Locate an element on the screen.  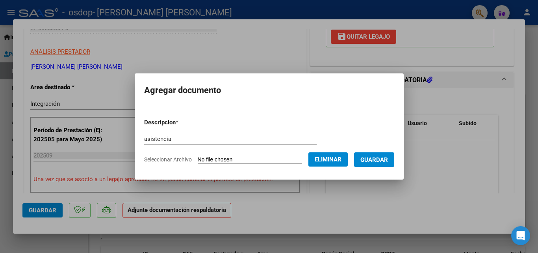
button: Guardar is located at coordinates (374, 159).